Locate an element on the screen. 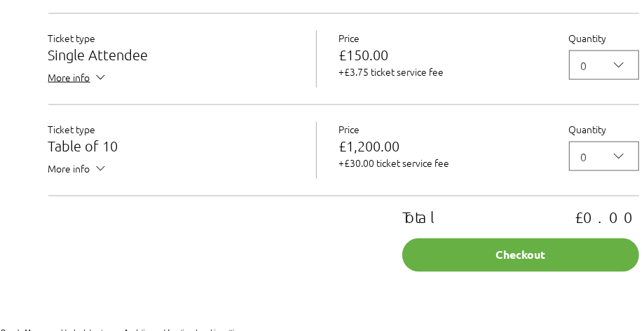 This screenshot has width=644, height=331. h3: Table of 10 is located at coordinates (171, 146).